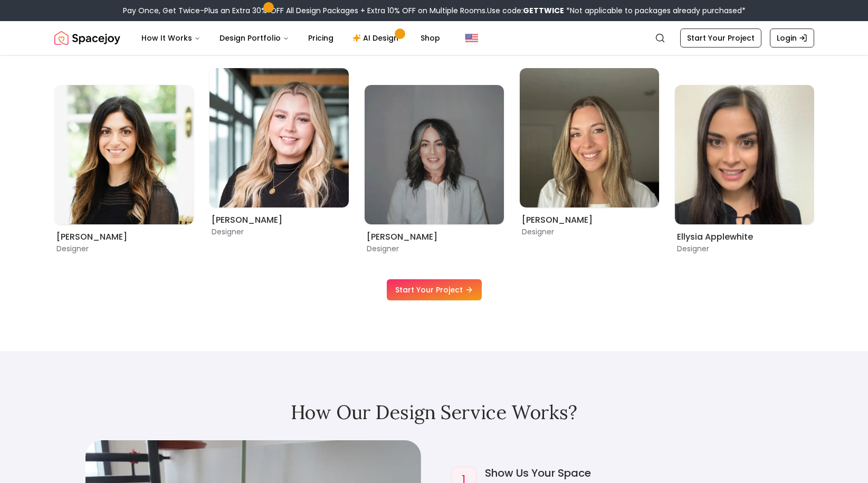 The image size is (868, 483). What do you see at coordinates (87, 38) in the screenshot?
I see `a: Spacejoy` at bounding box center [87, 38].